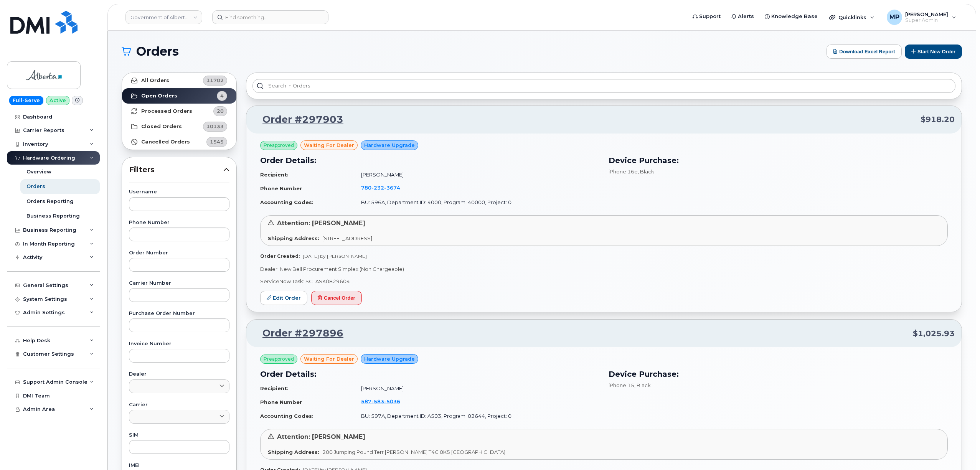 The image size is (980, 470). I want to click on label: Username, so click(179, 192).